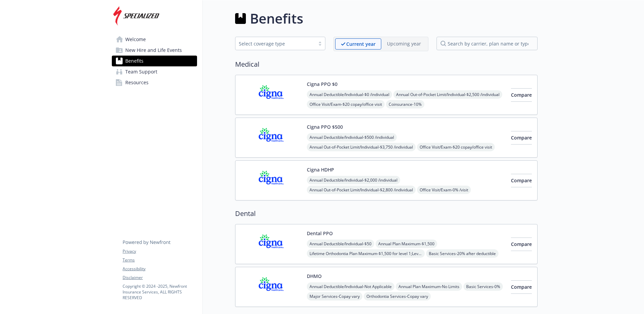 This screenshot has width=644, height=314. Describe the element at coordinates (341, 244) in the screenshot. I see `span: Annual Deductible/Individual - $50` at that location.